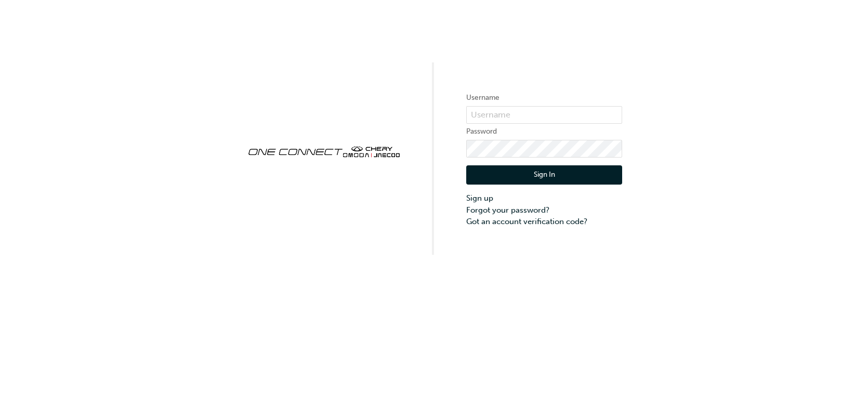 The height and width of the screenshot is (404, 868). I want to click on input: Username, so click(544, 115).